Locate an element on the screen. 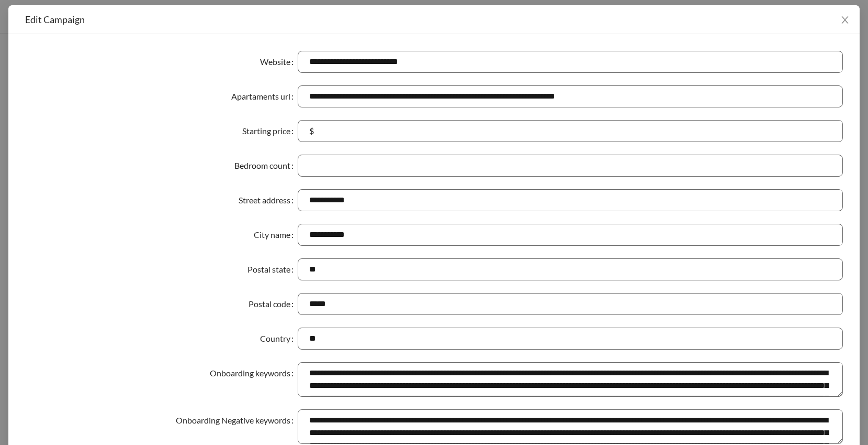 This screenshot has height=445, width=868. label: Bedroom count is located at coordinates (265, 165).